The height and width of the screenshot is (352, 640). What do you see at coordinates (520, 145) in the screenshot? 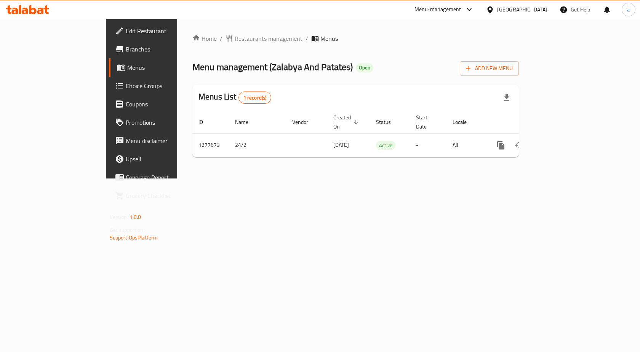
I see `button: Change Status` at bounding box center [520, 145].